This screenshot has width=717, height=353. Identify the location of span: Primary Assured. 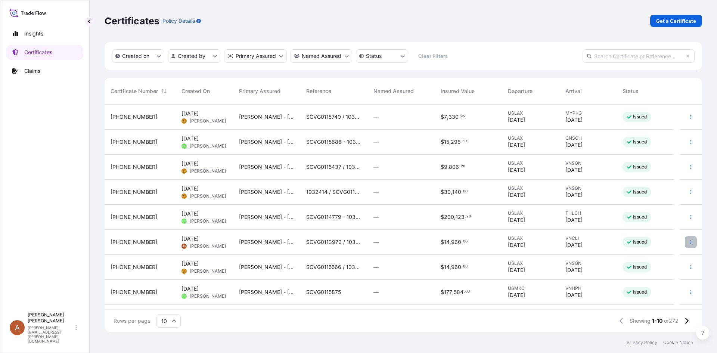
(260, 91).